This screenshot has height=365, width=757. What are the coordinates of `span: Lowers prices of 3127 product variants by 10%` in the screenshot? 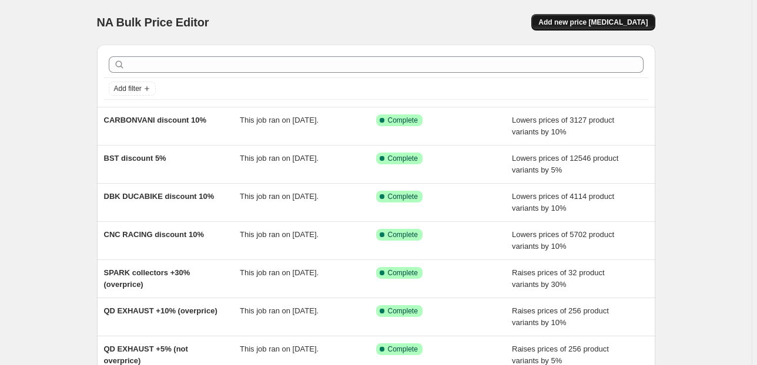 It's located at (563, 126).